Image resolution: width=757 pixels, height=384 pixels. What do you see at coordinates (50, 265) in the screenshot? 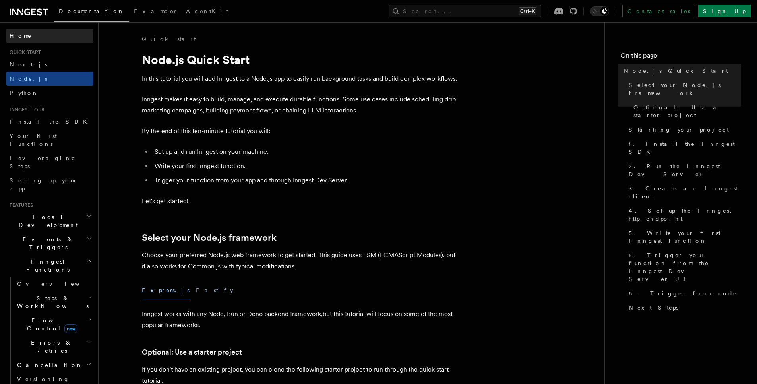
I see `button: Inngest Functions` at bounding box center [50, 265].